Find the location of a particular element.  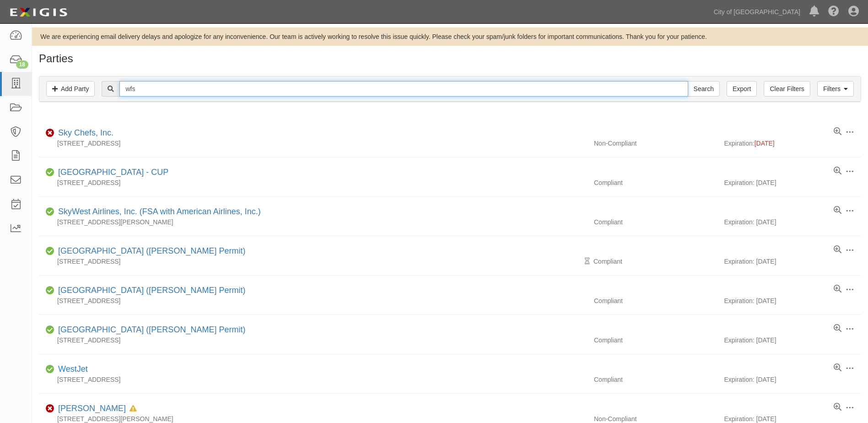

div: Sky Chefs, Inc. is located at coordinates (84, 133).